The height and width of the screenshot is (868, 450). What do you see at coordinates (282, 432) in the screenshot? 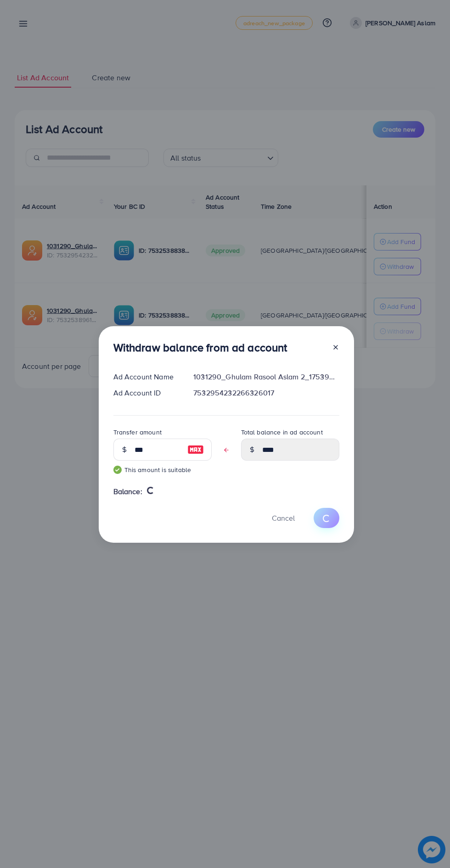
I see `label: Total balance in ad account` at bounding box center [282, 432].